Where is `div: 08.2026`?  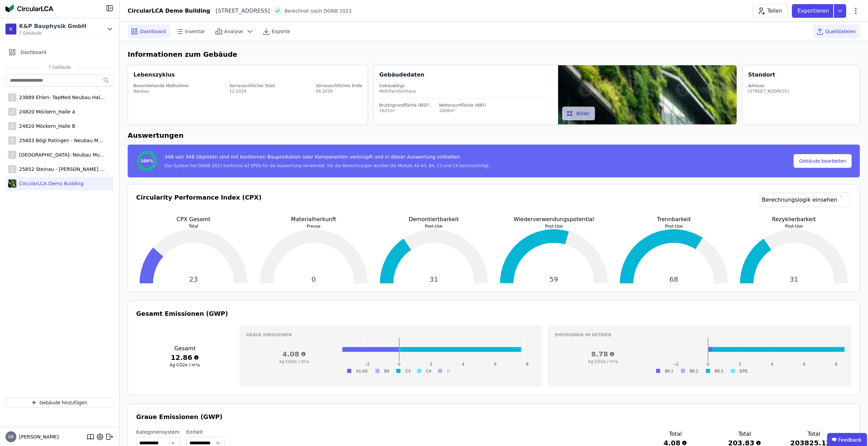 div: 08.2026 is located at coordinates (339, 92).